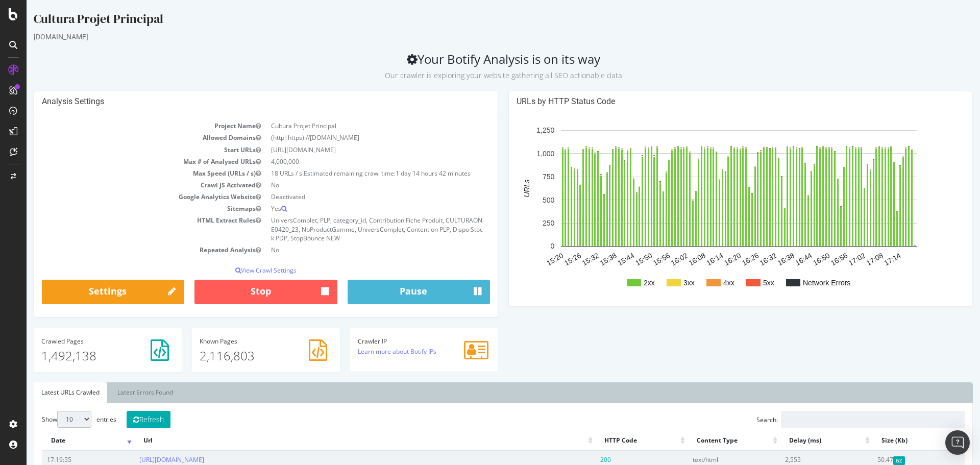  I want to click on td: Yes, so click(351, 208).